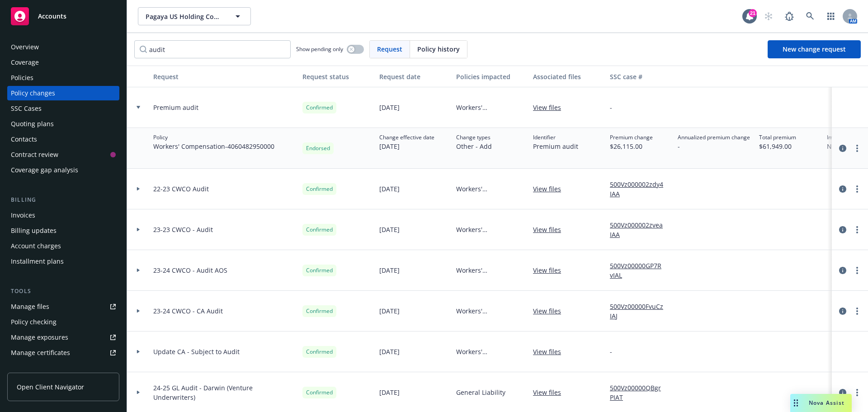 Image resolution: width=868 pixels, height=412 pixels. Describe the element at coordinates (640, 392) in the screenshot. I see `a: 500Vz00000QBgrPIAT` at that location.